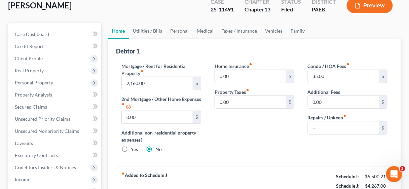  Describe the element at coordinates (45, 167) in the screenshot. I see `span: Codebtors Insiders & Notices` at that location.